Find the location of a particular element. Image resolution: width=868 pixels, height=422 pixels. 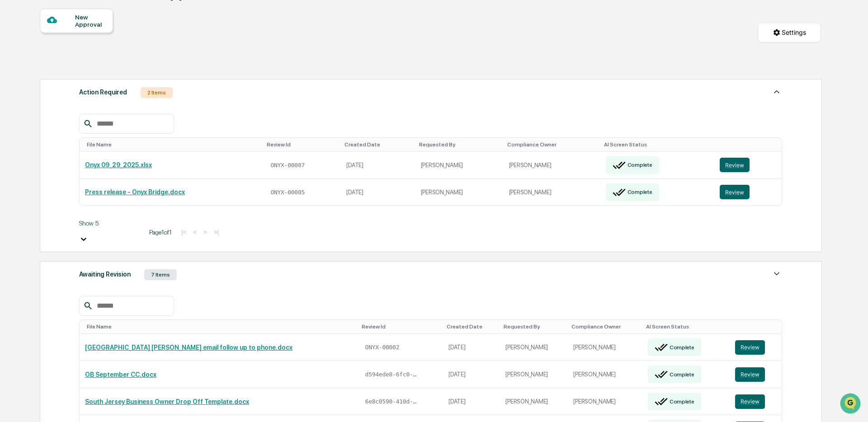

span: d594ede8-6fc0-4187-b863-e46ce2a694be is located at coordinates (393, 375).